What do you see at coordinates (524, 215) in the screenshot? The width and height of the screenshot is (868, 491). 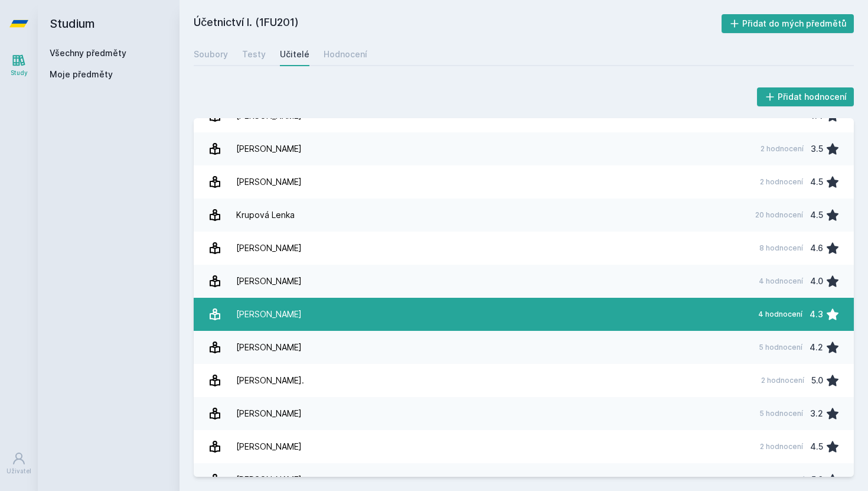 I see `a: Krupová Lenka 20 hodnocení 4.5` at bounding box center [524, 215].